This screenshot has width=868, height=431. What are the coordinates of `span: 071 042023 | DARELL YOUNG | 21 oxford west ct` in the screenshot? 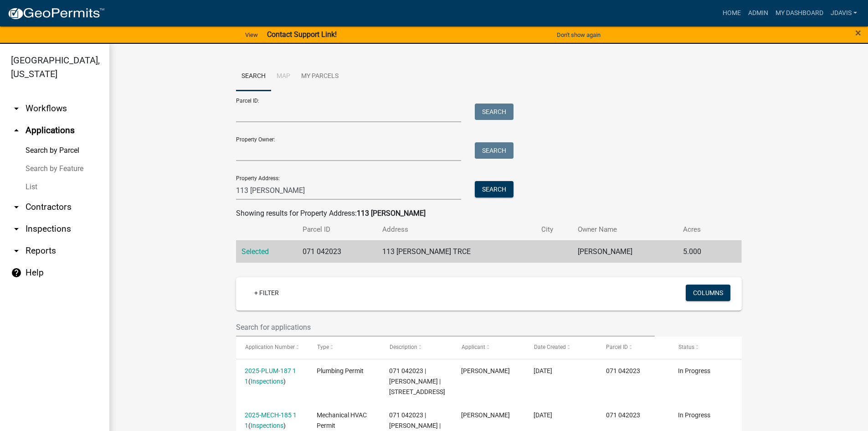 It's located at (417, 381).